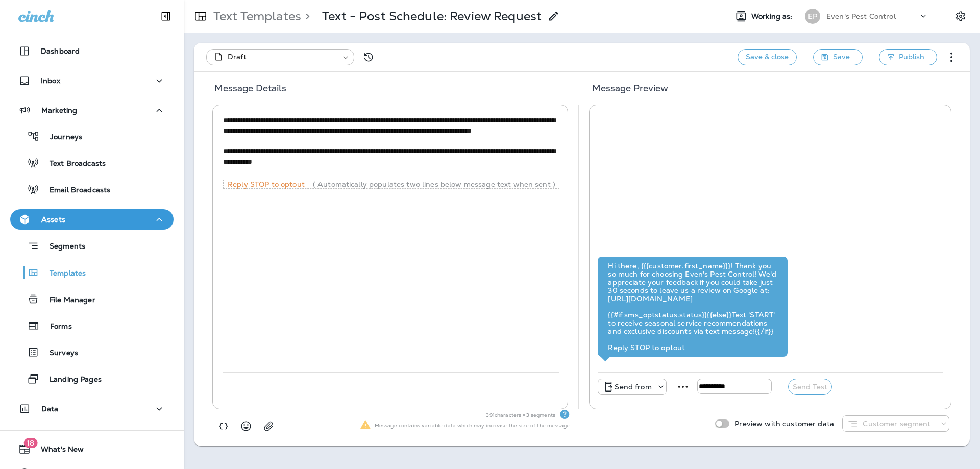  What do you see at coordinates (62, 274) in the screenshot?
I see `p: Templates` at bounding box center [62, 274].